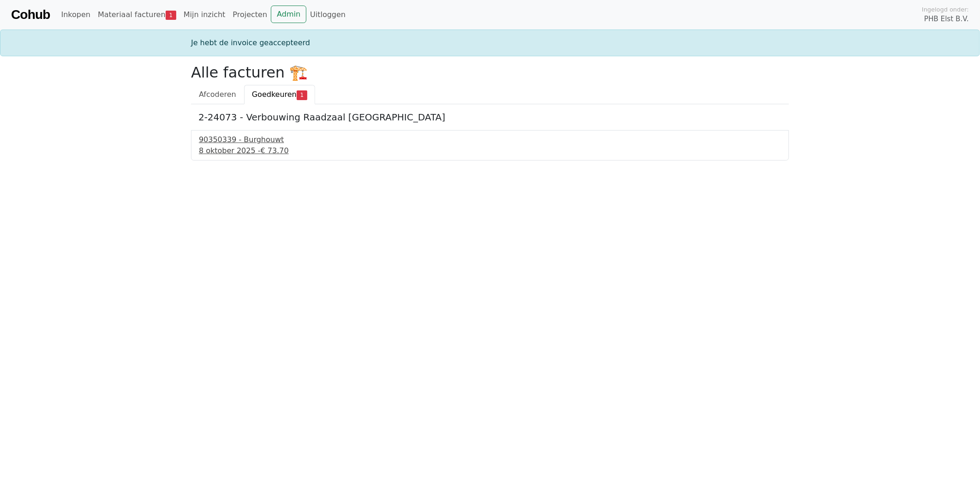  Describe the element at coordinates (137, 14) in the screenshot. I see `a: Materiaal facturen1` at that location.